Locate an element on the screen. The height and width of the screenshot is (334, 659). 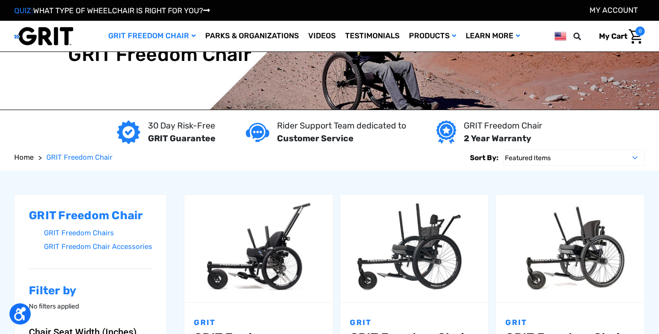
a: Account is located at coordinates (614, 10).